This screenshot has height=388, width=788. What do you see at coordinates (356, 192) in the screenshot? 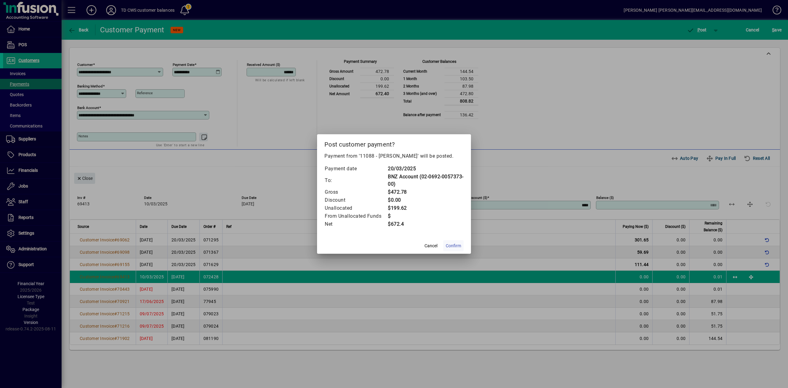
I see `td: Gross` at bounding box center [356, 192].